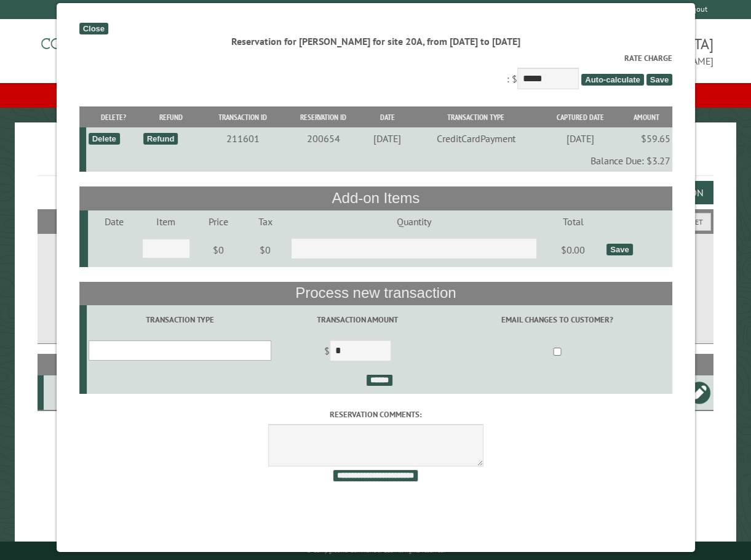 This screenshot has width=751, height=560. What do you see at coordinates (573, 222) in the screenshot?
I see `td: Total` at bounding box center [573, 222].